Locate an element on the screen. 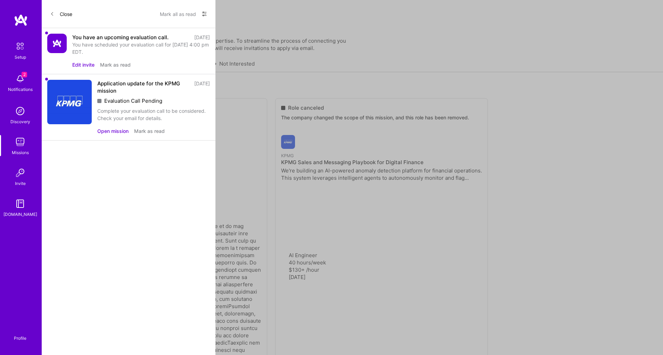  div: Discovery is located at coordinates (20, 122).